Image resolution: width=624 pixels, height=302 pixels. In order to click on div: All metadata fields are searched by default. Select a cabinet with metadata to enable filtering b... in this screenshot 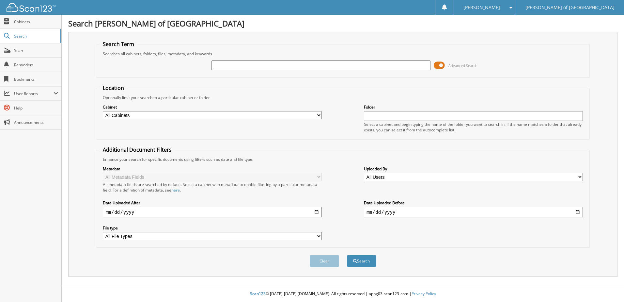, I will do `click(212, 187)`.